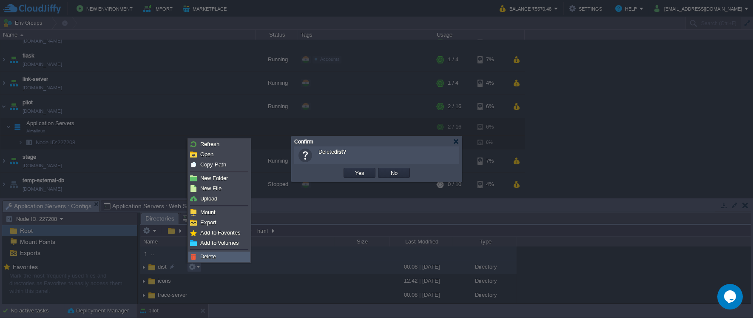 The width and height of the screenshot is (753, 318). Describe the element at coordinates (219, 178) in the screenshot. I see `a: New Folder` at that location.